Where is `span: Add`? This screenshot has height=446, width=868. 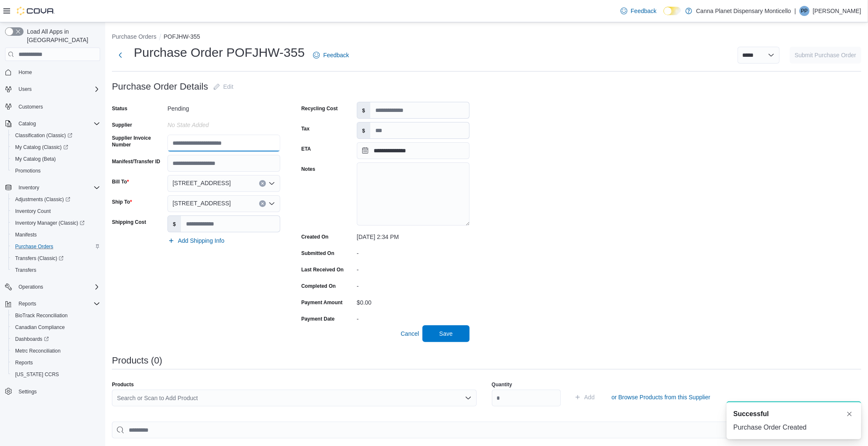
span: Add is located at coordinates (590, 397).